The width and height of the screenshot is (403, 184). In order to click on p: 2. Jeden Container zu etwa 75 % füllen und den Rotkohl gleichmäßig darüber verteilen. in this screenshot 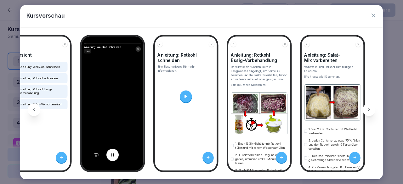, I will do `click(335, 145)`.